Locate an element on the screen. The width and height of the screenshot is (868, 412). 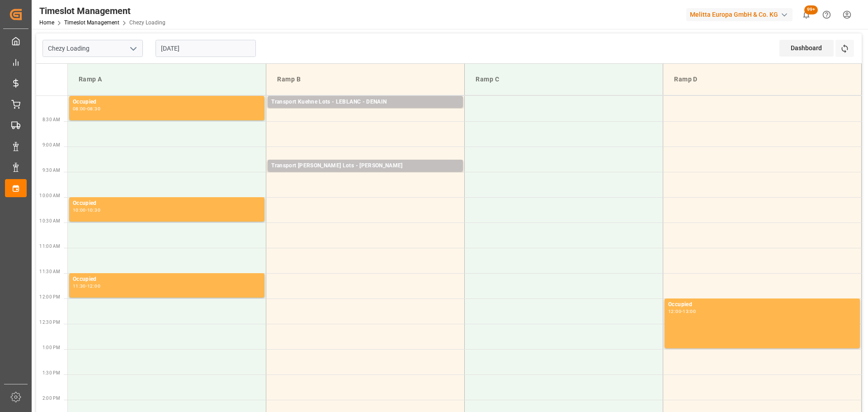
span: 1:30 PM is located at coordinates (51, 373).